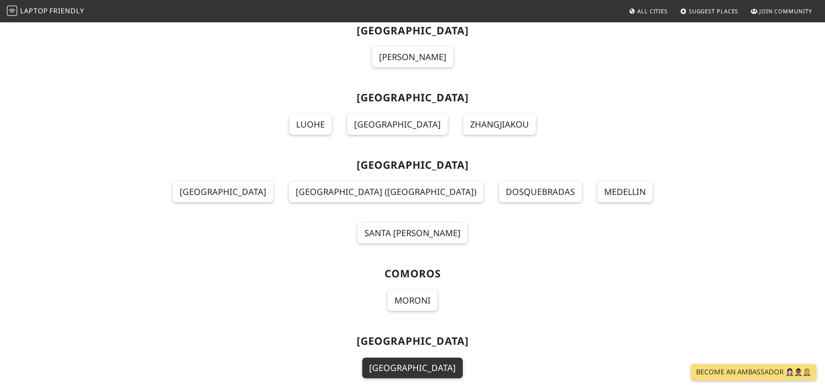  What do you see at coordinates (310, 125) in the screenshot?
I see `a: Luohe` at bounding box center [310, 125].